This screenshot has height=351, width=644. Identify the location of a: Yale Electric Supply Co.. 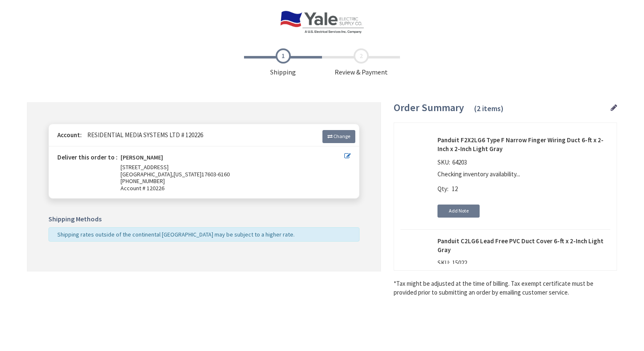
(322, 22).